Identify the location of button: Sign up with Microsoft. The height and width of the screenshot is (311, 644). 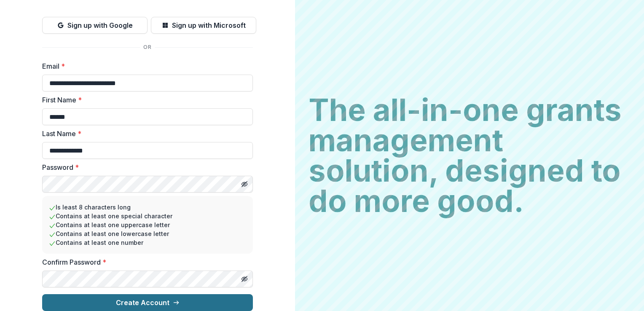
(204, 25).